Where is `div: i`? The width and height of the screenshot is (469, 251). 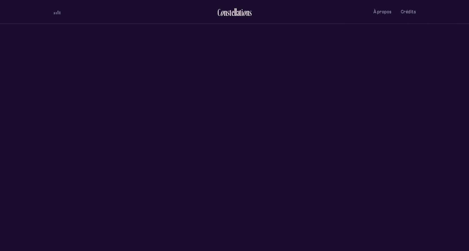
div: i is located at coordinates (242, 12).